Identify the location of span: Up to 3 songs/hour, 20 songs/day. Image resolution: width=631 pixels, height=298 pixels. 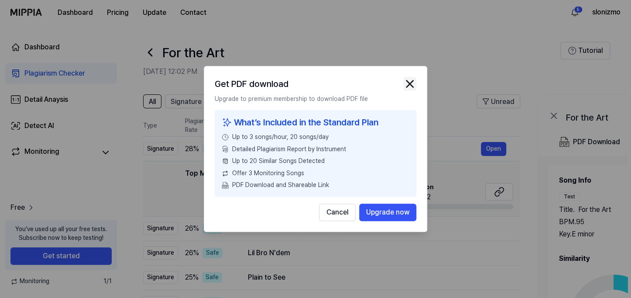
(280, 137).